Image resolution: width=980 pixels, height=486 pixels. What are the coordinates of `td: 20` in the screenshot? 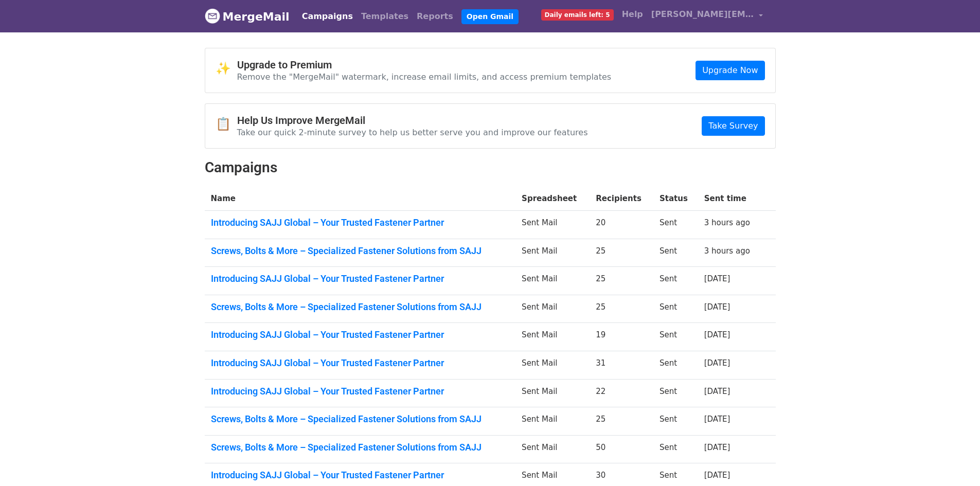 It's located at (621, 225).